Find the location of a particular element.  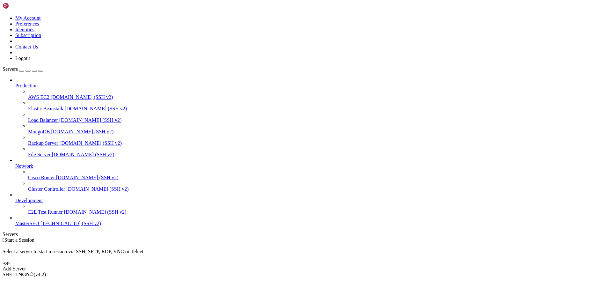

a: Preferences is located at coordinates (27, 24).